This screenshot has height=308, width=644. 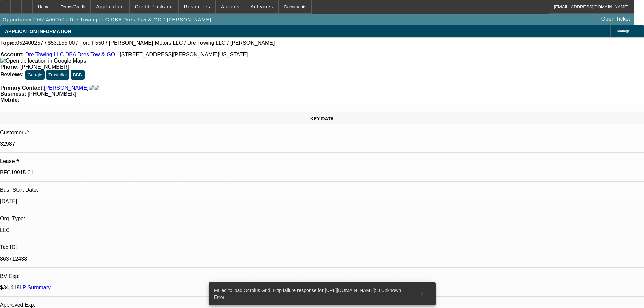 I want to click on strong: Topic:, so click(x=8, y=43).